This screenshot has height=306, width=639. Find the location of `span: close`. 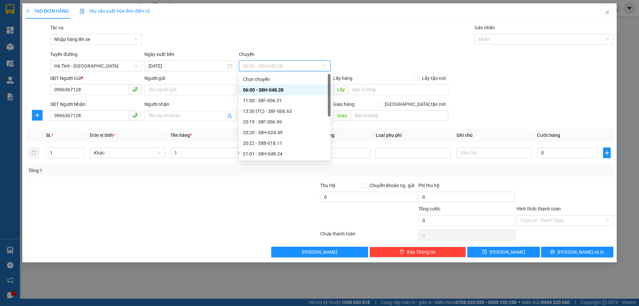

span: close is located at coordinates (608, 12).